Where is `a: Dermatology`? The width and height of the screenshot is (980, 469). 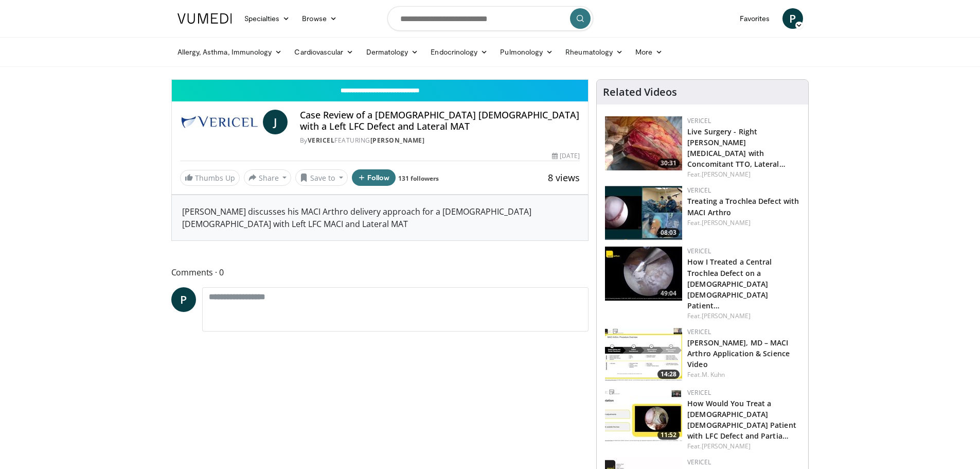 a: Dermatology is located at coordinates (393, 52).